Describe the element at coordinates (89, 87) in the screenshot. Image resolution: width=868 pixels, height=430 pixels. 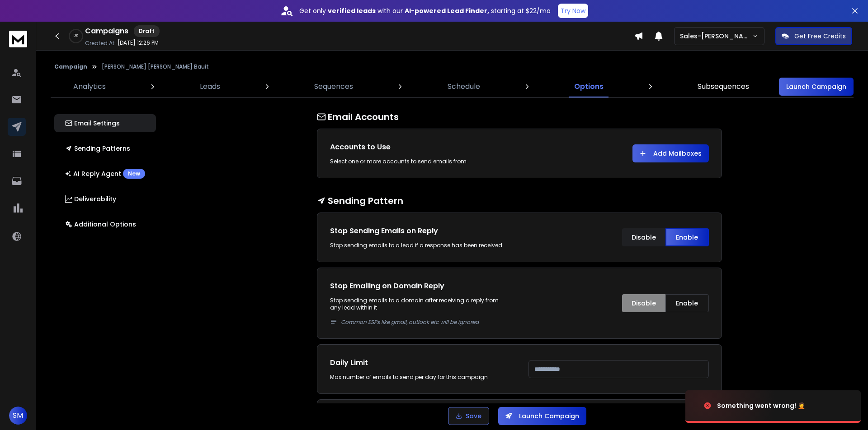
I see `p: Analytics` at that location.